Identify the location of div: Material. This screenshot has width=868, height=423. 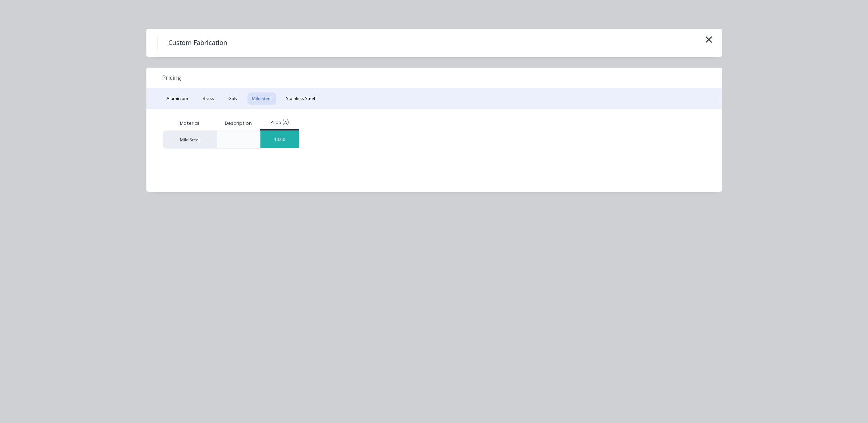
(190, 124).